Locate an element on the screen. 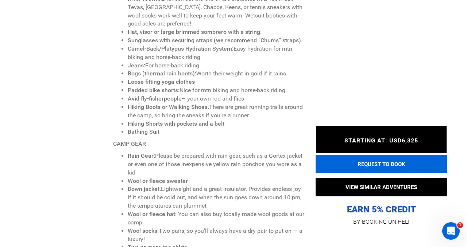  li: : You can also buy locally made wool goods at our camp is located at coordinates (216, 219).